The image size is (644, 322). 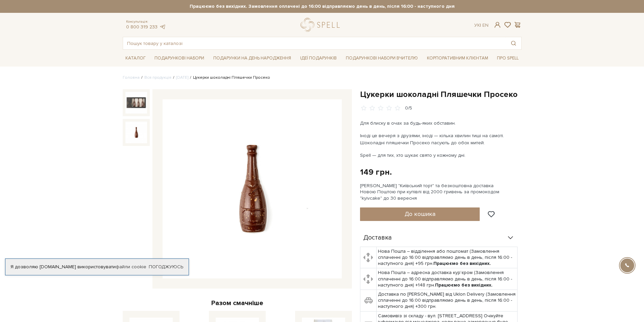 What do you see at coordinates (482, 25) in the screenshot?
I see `div: Ук` at bounding box center [482, 25].